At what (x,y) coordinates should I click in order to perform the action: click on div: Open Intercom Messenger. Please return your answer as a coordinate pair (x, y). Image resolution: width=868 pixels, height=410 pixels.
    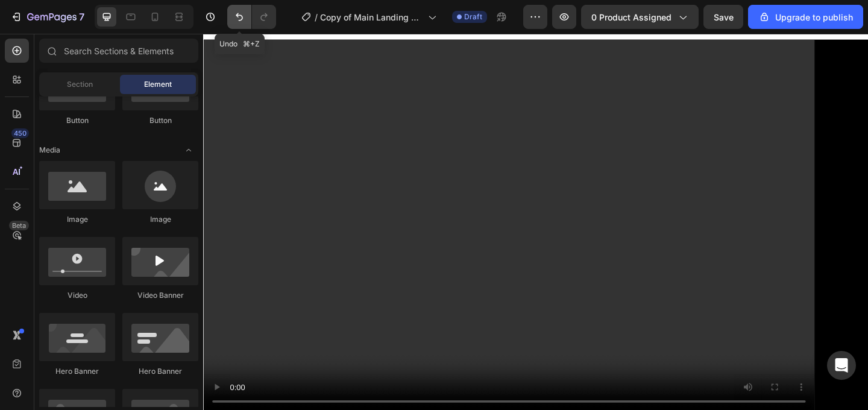
    Looking at the image, I should click on (841, 366).